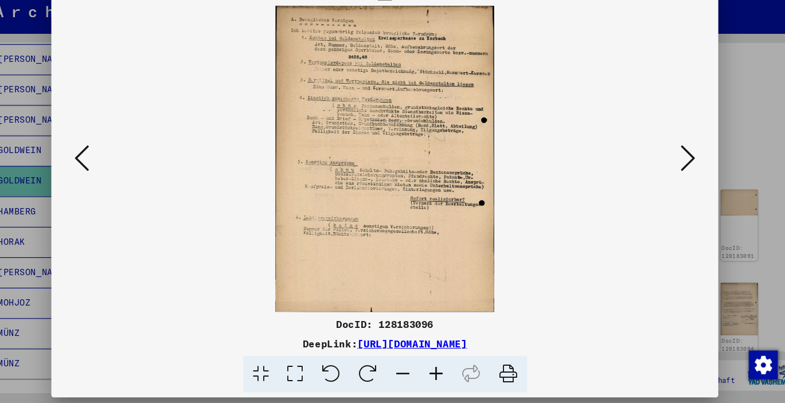 This screenshot has width=785, height=403. I want to click on div: DocID: 128183096, so click(392, 328).